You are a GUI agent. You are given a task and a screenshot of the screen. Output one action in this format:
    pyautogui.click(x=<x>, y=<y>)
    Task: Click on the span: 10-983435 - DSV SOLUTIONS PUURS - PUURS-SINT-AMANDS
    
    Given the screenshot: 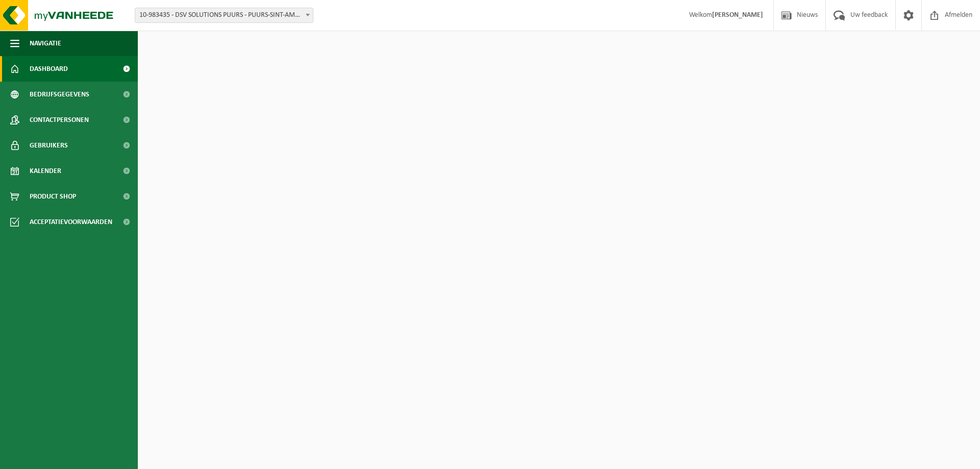 What is the action you would take?
    pyautogui.click(x=224, y=15)
    